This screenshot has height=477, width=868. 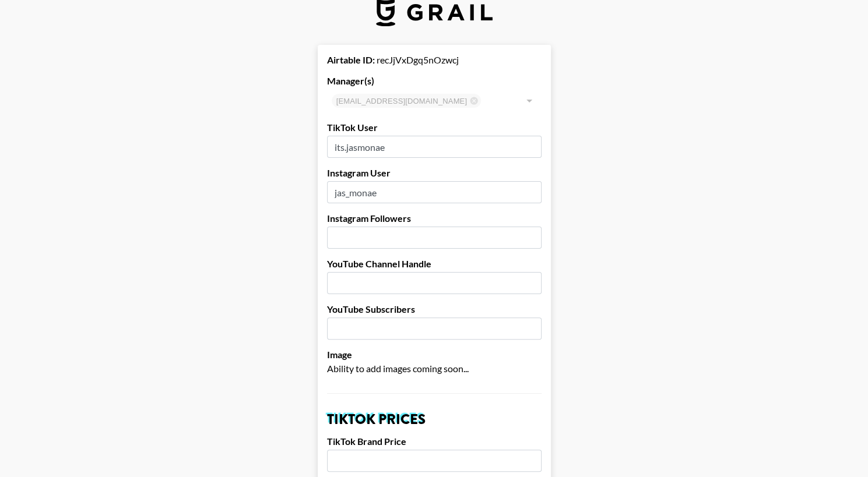 What do you see at coordinates (434, 60) in the screenshot?
I see `div: recJjVxDgq5nOzwcj` at bounding box center [434, 60].